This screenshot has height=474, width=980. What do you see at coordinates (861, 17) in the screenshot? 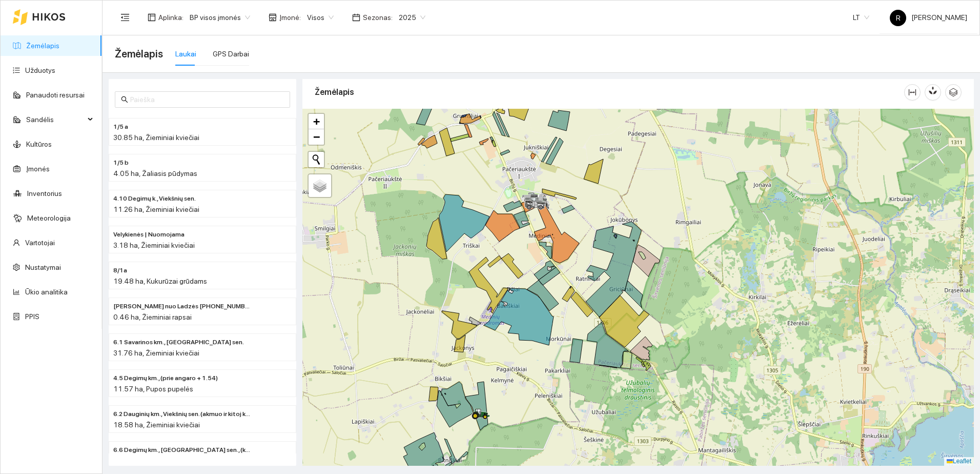
I see `span: LT` at bounding box center [861, 17].